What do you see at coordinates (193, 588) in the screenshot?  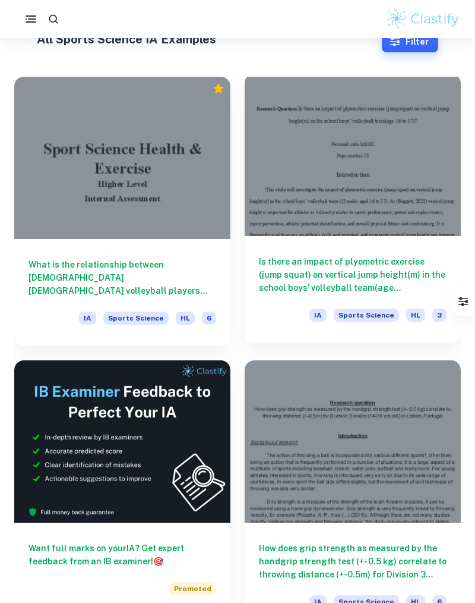 I see `span: Promoted` at bounding box center [193, 588].